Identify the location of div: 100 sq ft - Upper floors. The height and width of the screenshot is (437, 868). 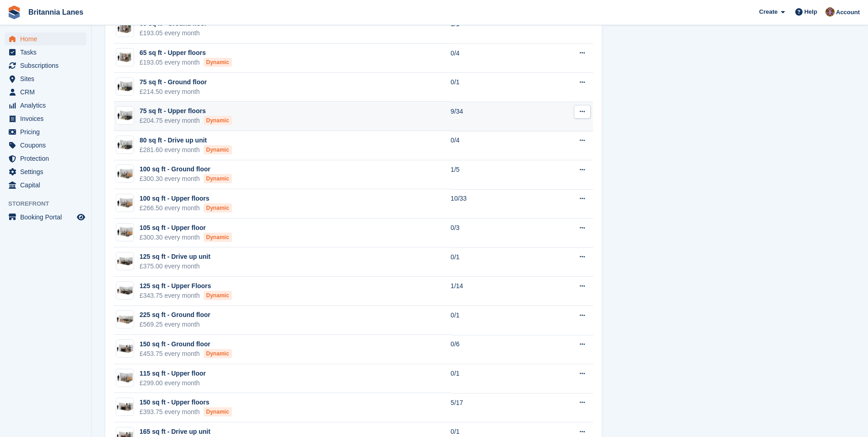
(186, 198).